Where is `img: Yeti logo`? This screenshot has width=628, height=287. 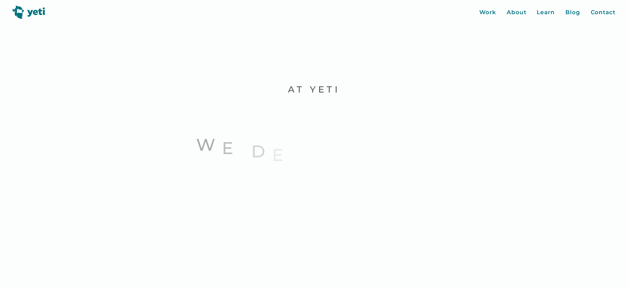
img: Yeti logo is located at coordinates (29, 12).